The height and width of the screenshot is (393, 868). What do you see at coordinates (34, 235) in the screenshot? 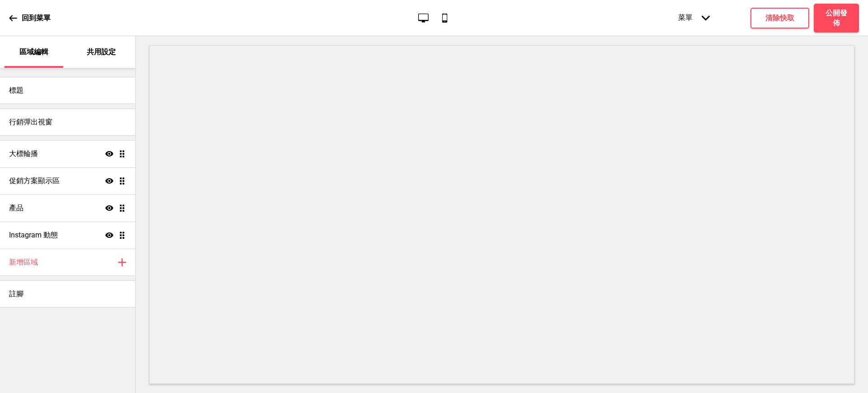
I see `h4: Instagram 動態` at bounding box center [34, 235].